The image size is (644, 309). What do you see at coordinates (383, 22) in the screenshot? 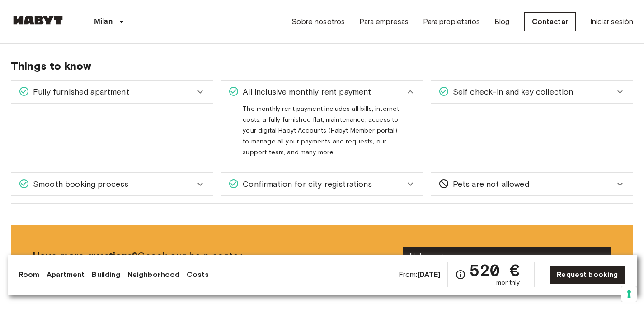
I see `a: Para empresas` at bounding box center [383, 22].